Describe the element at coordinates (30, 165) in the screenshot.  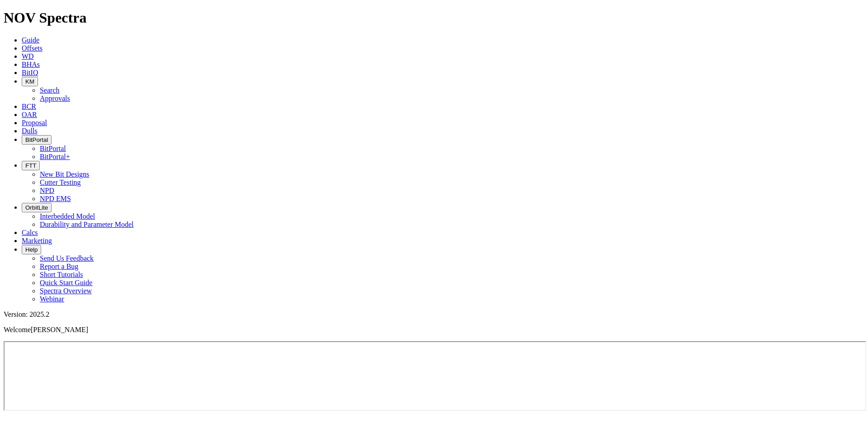
I see `span: FTT` at that location.